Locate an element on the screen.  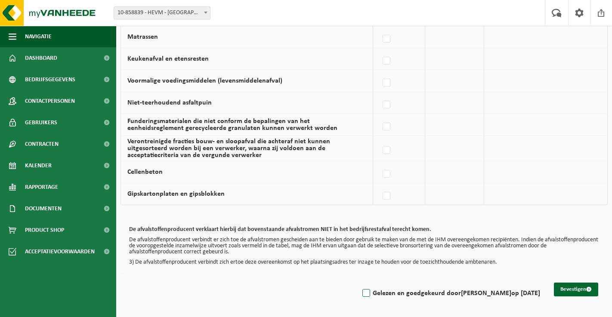
span: Contracten is located at coordinates (42, 144).